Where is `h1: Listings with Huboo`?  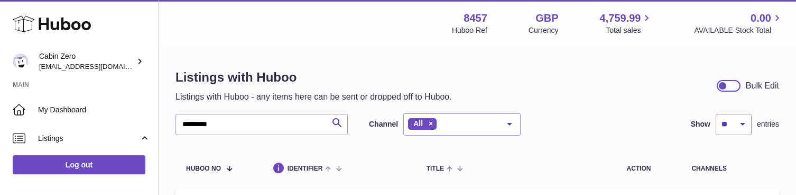
h1: Listings with Huboo is located at coordinates (314, 77).